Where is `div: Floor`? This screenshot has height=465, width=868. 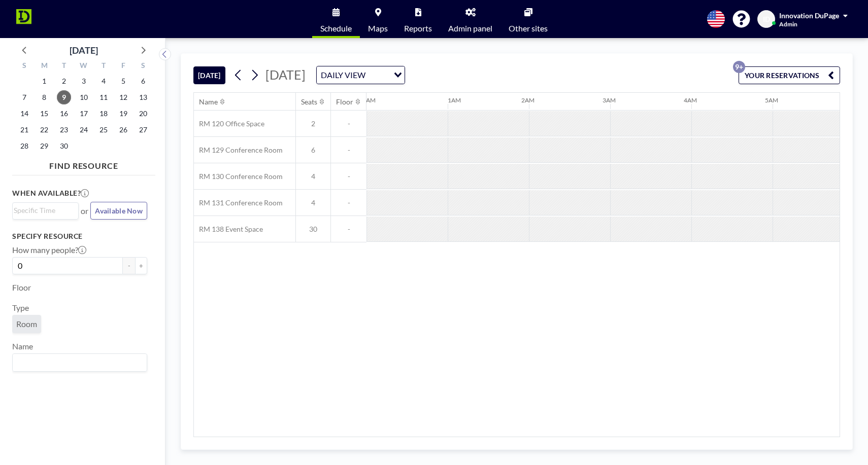
div: Floor is located at coordinates (345, 102).